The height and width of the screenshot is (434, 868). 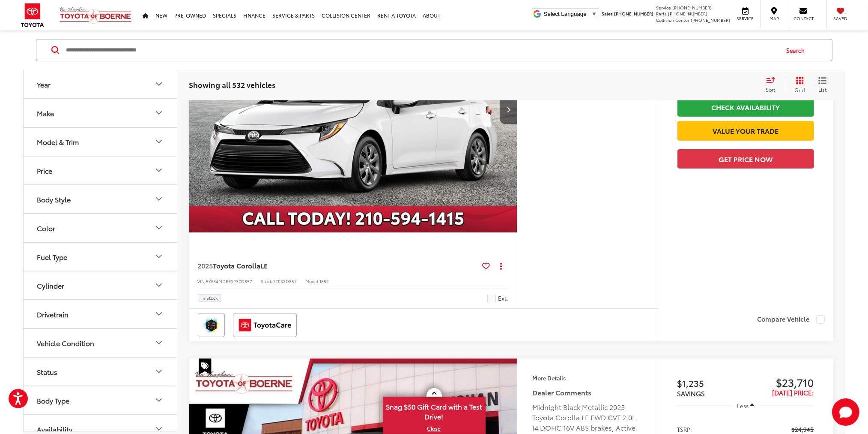 What do you see at coordinates (230, 281) in the screenshot?
I see `span: 5YFB4MDE9SP32D857` at bounding box center [230, 281].